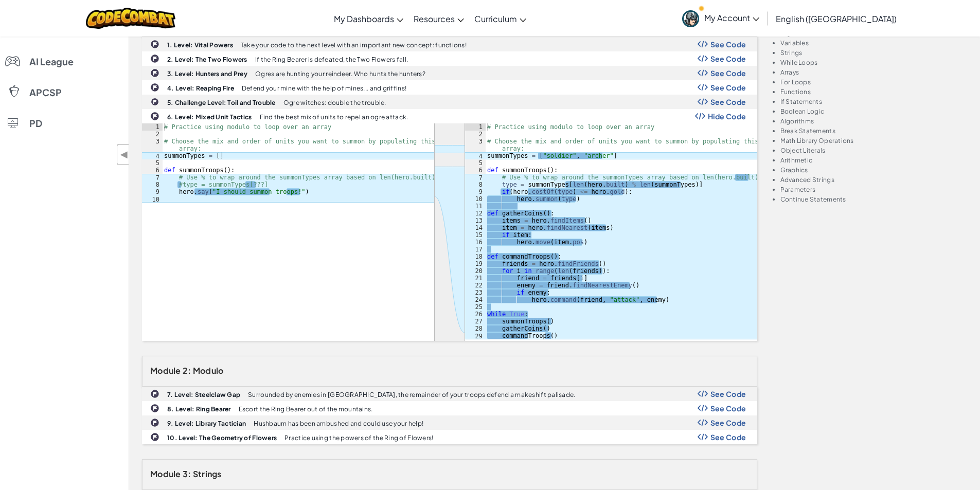  What do you see at coordinates (475, 250) in the screenshot?
I see `div: 17` at bounding box center [475, 250].